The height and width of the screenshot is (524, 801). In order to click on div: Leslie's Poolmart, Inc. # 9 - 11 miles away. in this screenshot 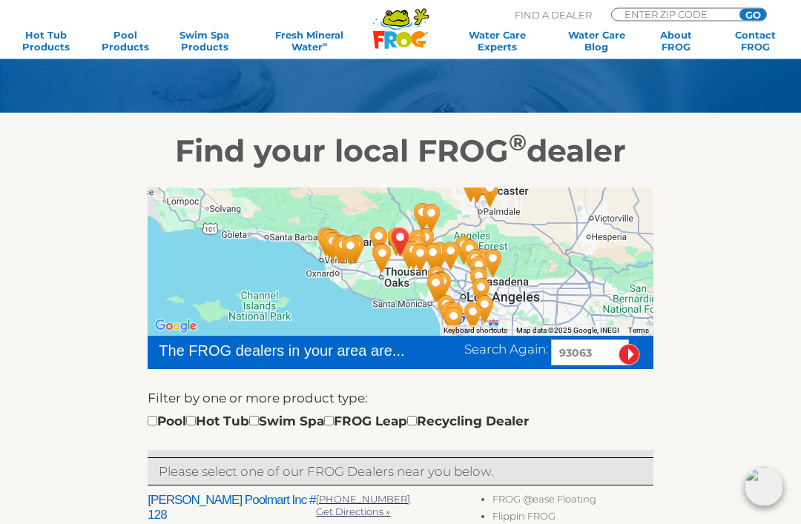, I will do `click(421, 259)`.